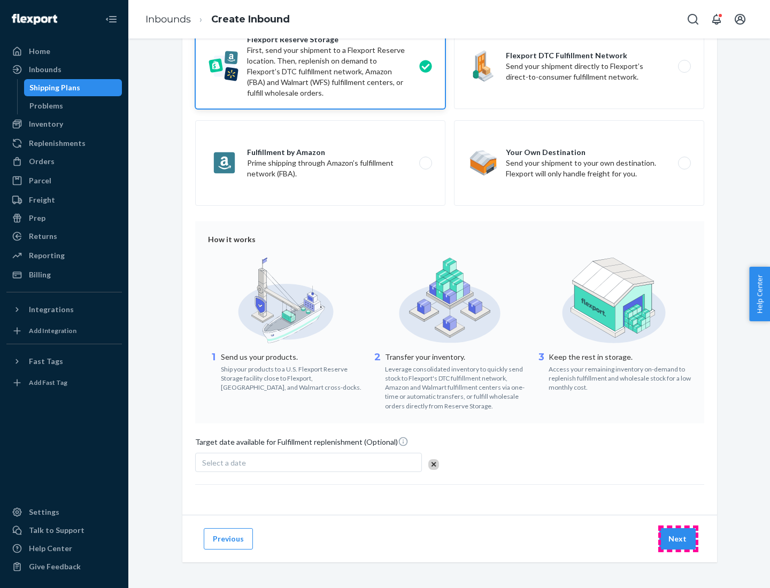 This screenshot has width=770, height=588. Describe the element at coordinates (64, 331) in the screenshot. I see `a: Add Integration` at that location.